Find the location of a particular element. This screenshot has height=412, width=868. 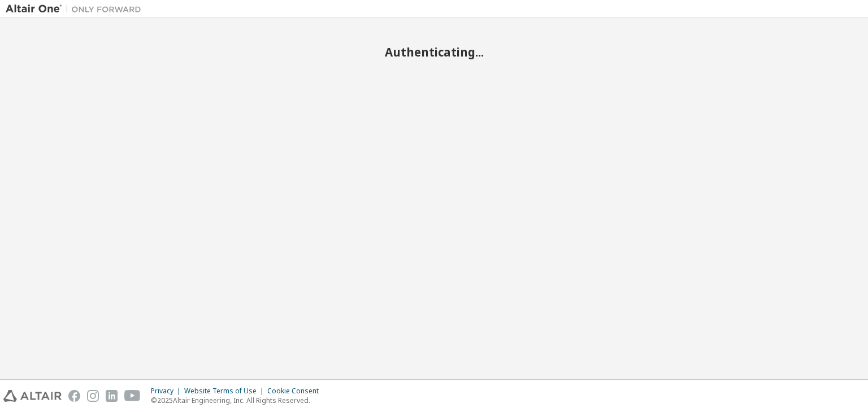

div: Cookie Consent is located at coordinates (296, 391).